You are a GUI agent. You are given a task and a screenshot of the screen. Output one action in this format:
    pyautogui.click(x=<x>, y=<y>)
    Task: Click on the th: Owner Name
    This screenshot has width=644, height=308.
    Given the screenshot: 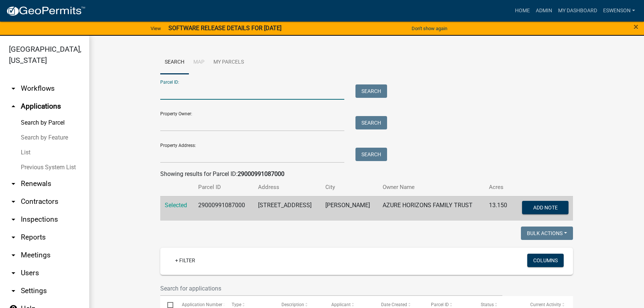 What is the action you would take?
    pyautogui.click(x=432, y=187)
    